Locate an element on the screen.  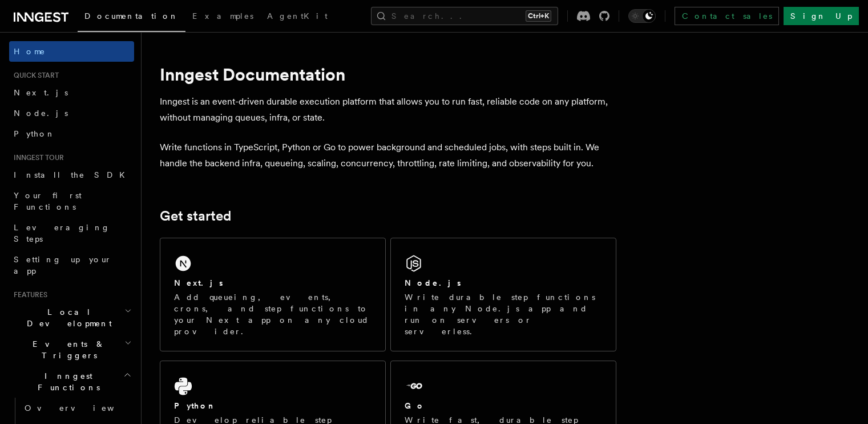
h2: Next.js is located at coordinates (199, 283).